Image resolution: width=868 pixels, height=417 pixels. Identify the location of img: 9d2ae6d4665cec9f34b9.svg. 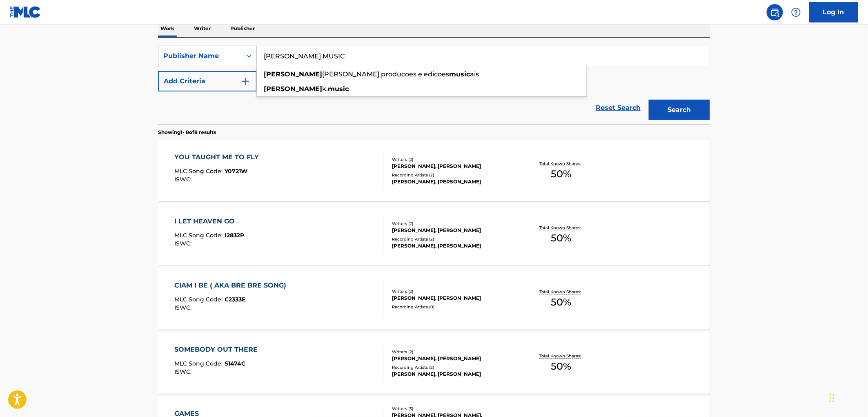
(246, 82).